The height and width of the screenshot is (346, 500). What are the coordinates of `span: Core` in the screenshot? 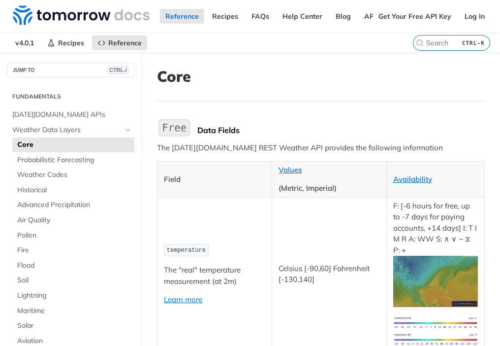 It's located at (74, 145).